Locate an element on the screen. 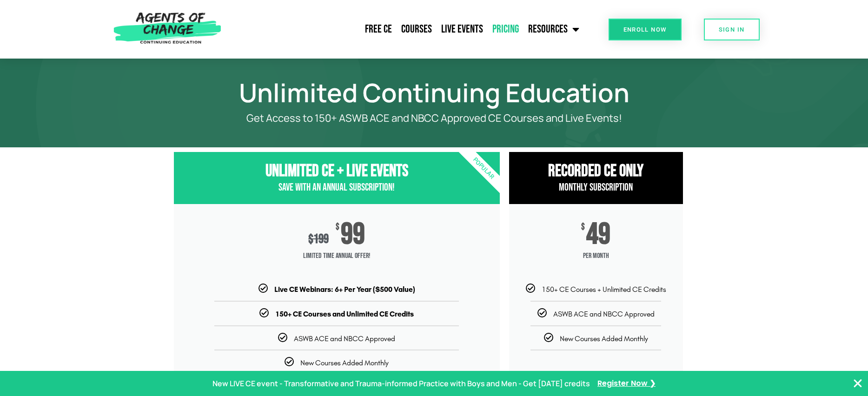 This screenshot has width=868, height=396. span: SIGN IN is located at coordinates (731, 29).